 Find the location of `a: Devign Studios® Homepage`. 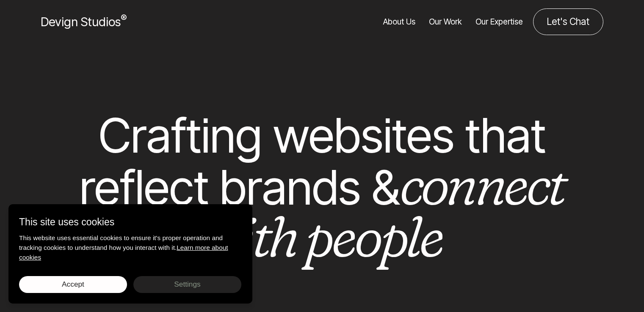

a: Devign Studios® Homepage is located at coordinates (84, 22).